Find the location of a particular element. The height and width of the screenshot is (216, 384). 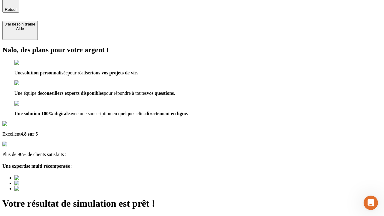

p: Plus de 96% de clients satisfaits ! is located at coordinates (192, 155).